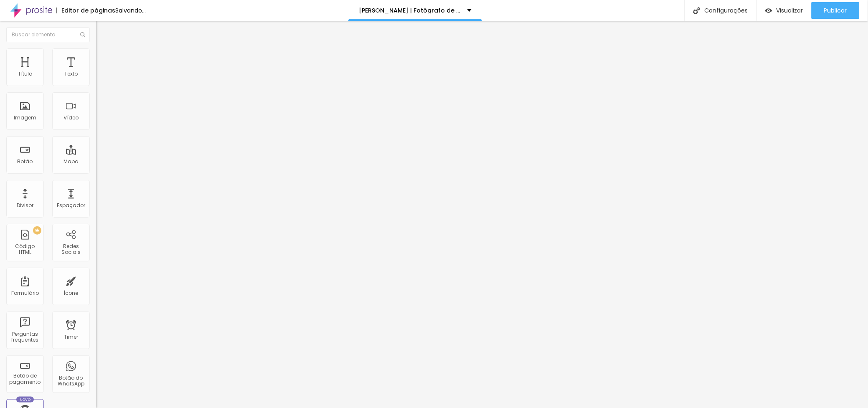 The image size is (868, 408). Describe the element at coordinates (71, 74) in the screenshot. I see `div: Texto` at that location.